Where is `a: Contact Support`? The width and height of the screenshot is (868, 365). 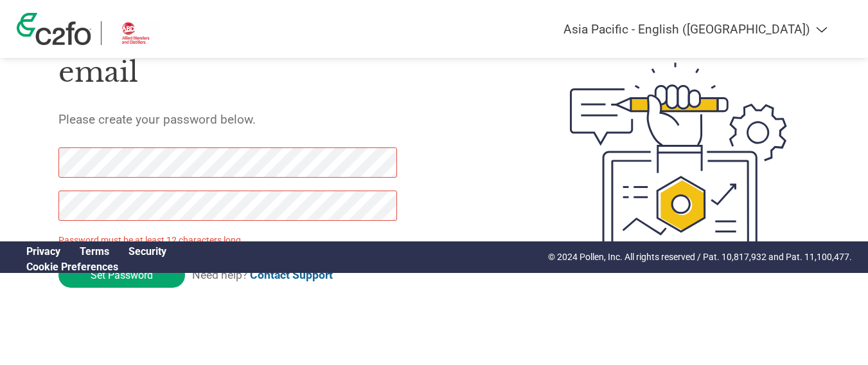
a: Contact Support is located at coordinates (291, 275).